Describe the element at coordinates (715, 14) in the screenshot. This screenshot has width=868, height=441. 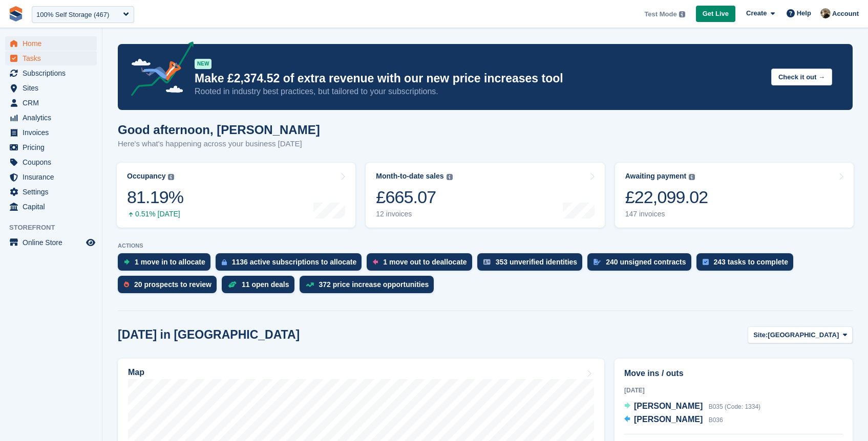
I see `a: Get Live` at that location.